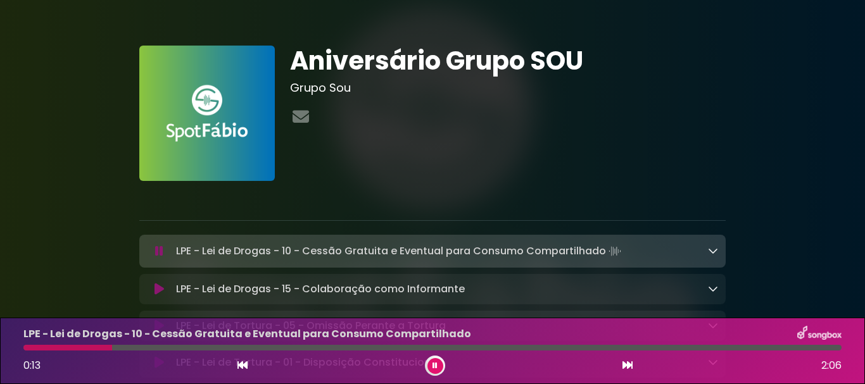 This screenshot has height=384, width=865. I want to click on span: 0:13, so click(32, 365).